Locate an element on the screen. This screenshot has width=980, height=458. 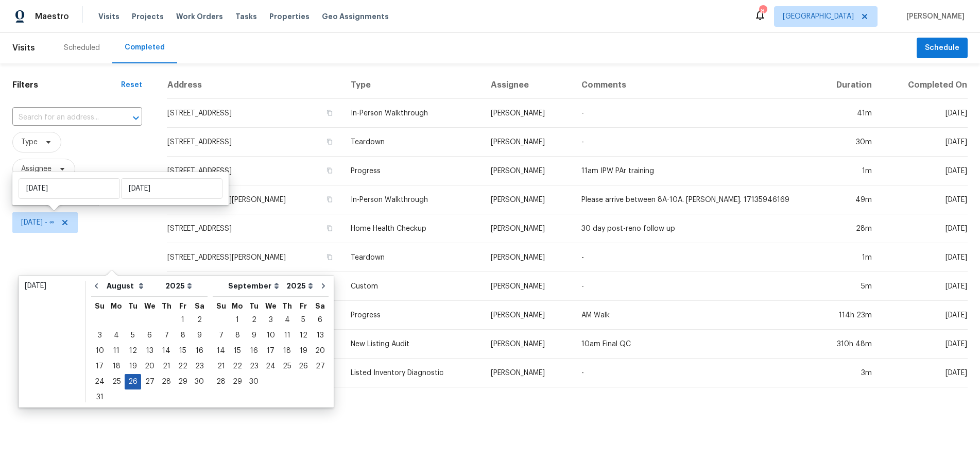
div: Sun Sep 07 2025 is located at coordinates (221, 335).